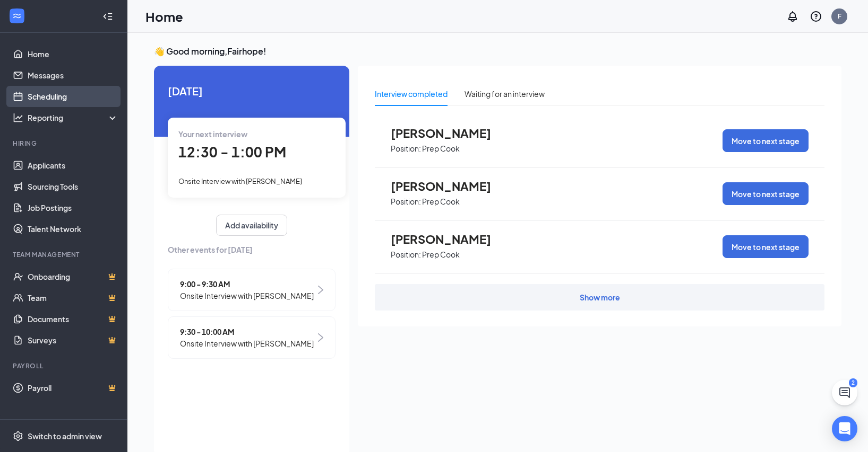 This screenshot has height=452, width=868. Describe the element at coordinates (73, 340) in the screenshot. I see `a: SurveysCrown` at that location.